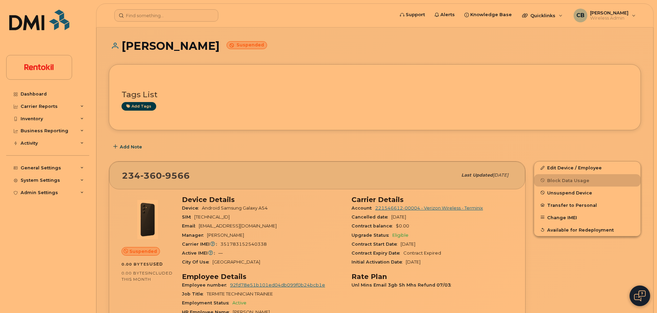 The height and width of the screenshot is (313, 657). Describe the element at coordinates (432, 199) in the screenshot. I see `h3: Carrier Details` at that location.